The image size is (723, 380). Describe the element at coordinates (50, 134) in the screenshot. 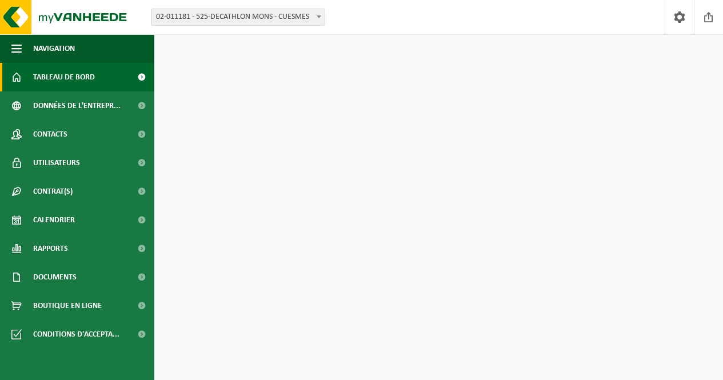

I see `span: Contacts` at that location.